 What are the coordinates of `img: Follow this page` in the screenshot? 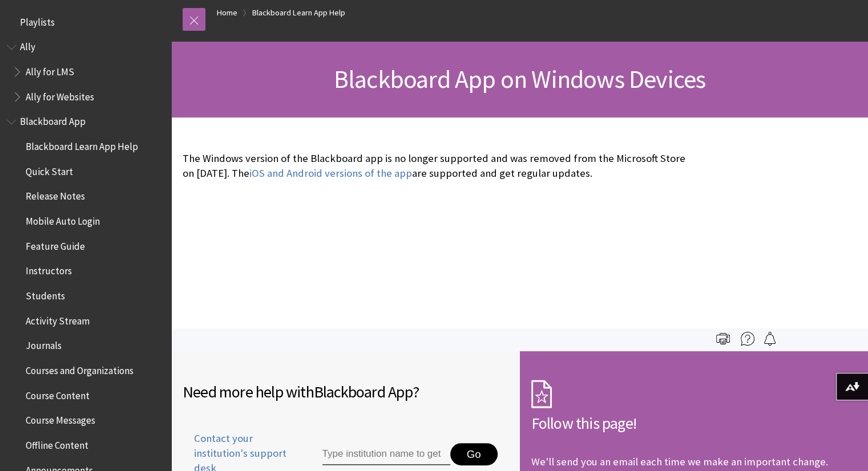 It's located at (770, 339).